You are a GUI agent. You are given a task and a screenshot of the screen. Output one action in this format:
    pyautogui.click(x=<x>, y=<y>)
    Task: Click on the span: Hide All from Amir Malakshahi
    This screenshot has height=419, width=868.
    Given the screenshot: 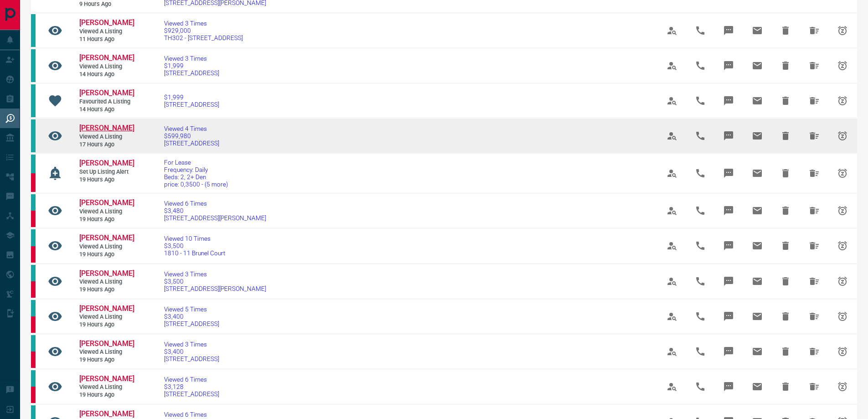 What is the action you would take?
    pyautogui.click(x=815, y=136)
    